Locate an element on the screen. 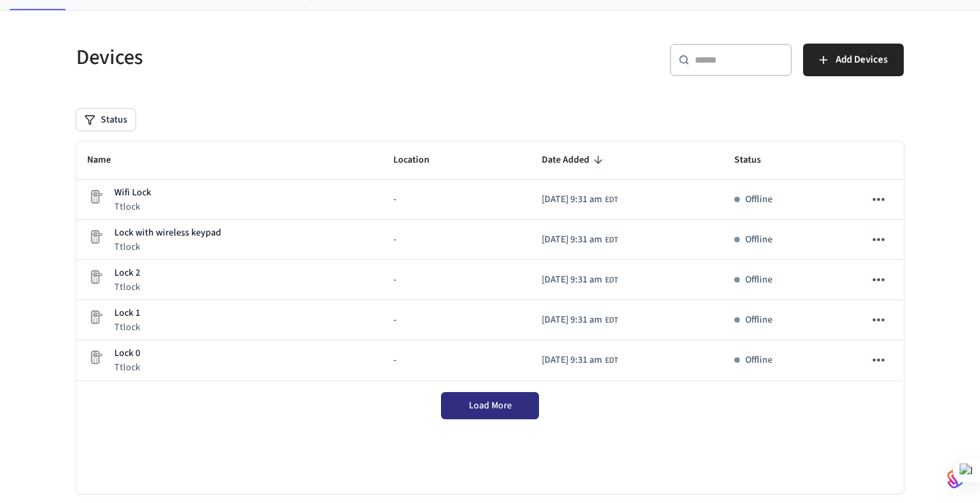  span: Location is located at coordinates (420, 160).